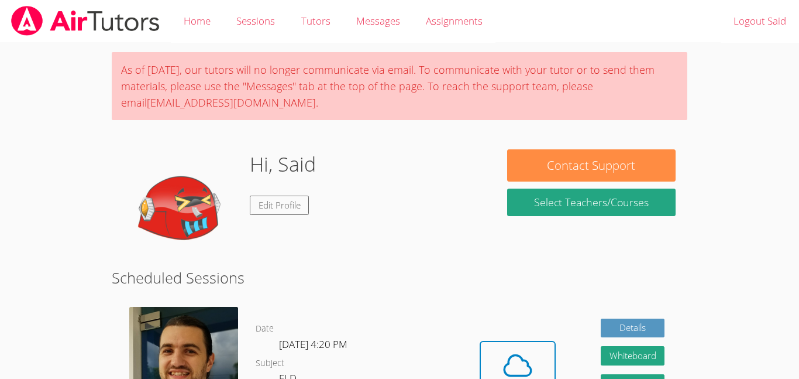 This screenshot has width=799, height=379. What do you see at coordinates (633, 328) in the screenshot?
I see `a: Details` at bounding box center [633, 328].